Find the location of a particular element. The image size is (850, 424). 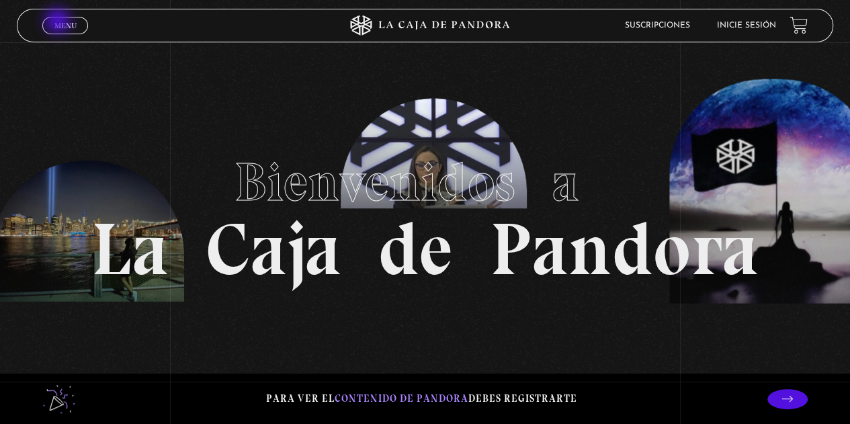

span: contenido de Pandora is located at coordinates (401, 398).